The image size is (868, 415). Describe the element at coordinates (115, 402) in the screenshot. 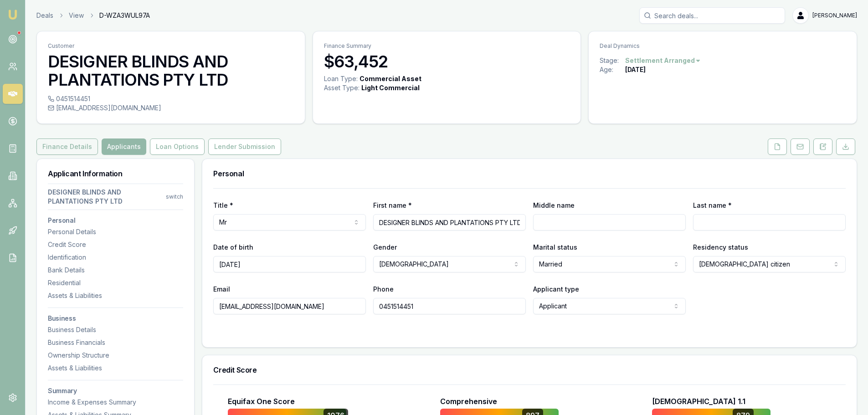

I see `div: Income & Expenses Summary` at that location.